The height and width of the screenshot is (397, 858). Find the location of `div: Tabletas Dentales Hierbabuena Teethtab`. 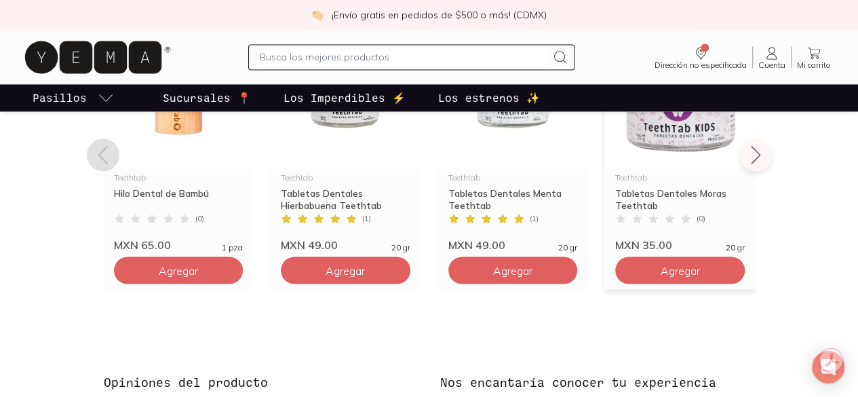

div: Tabletas Dentales Hierbabuena Teethtab is located at coordinates (345, 199).